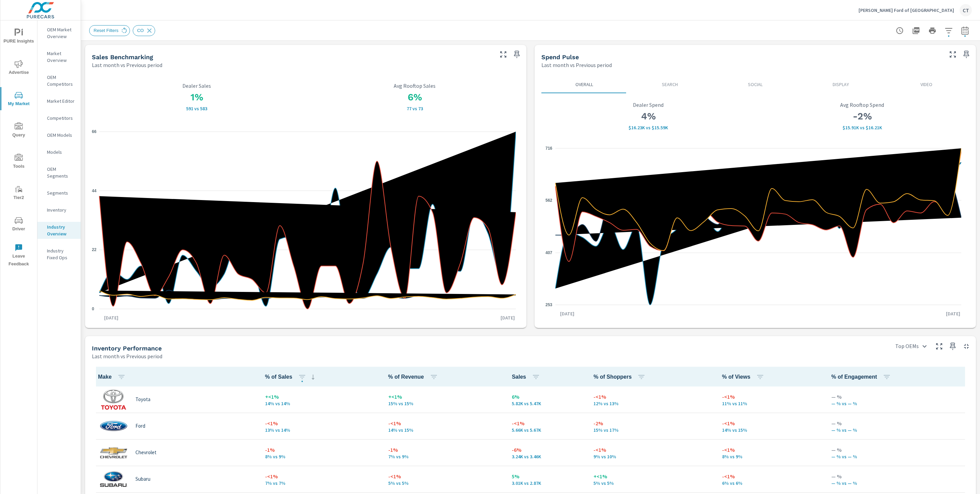 The image size is (980, 494). Describe the element at coordinates (146, 453) in the screenshot. I see `p: Chevrolet` at that location.